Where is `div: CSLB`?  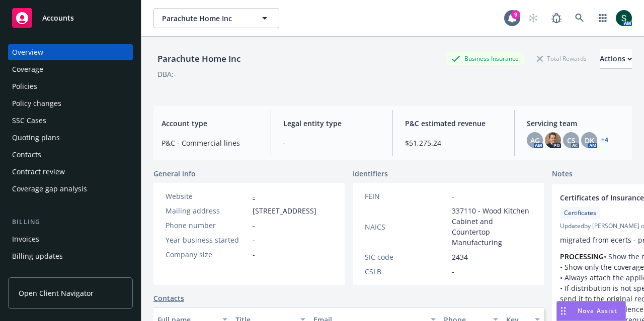
div: CSLB is located at coordinates (406, 272).